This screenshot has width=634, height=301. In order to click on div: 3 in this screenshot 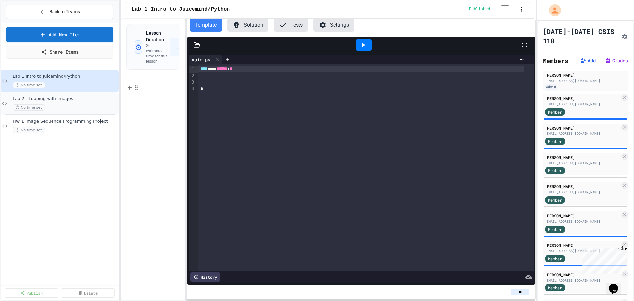, I will do `click(192, 82)`.